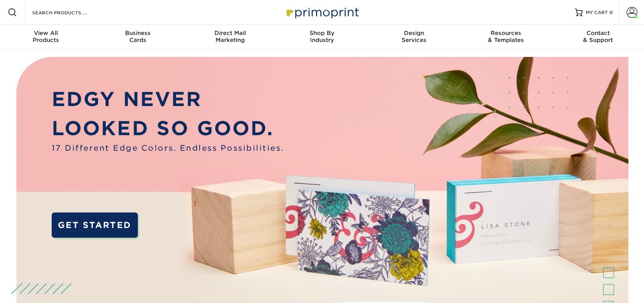 Image resolution: width=644 pixels, height=303 pixels. Describe the element at coordinates (414, 37) in the screenshot. I see `a: DesignServices` at that location.